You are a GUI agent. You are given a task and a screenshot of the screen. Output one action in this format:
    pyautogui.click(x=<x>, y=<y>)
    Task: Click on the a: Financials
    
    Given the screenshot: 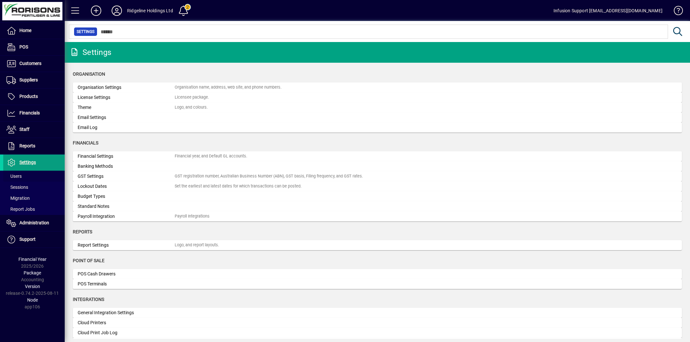 What is the action you would take?
    pyautogui.click(x=34, y=113)
    